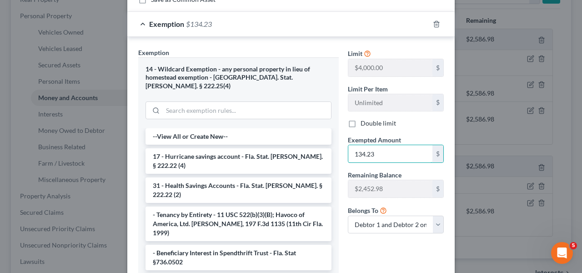  I want to click on li: --View All or Create New--, so click(238, 136).